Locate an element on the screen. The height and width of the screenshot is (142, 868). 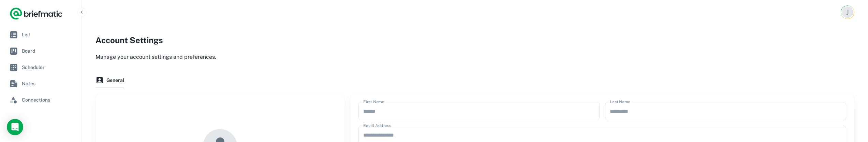
div: Open Intercom Messenger is located at coordinates (15, 127).